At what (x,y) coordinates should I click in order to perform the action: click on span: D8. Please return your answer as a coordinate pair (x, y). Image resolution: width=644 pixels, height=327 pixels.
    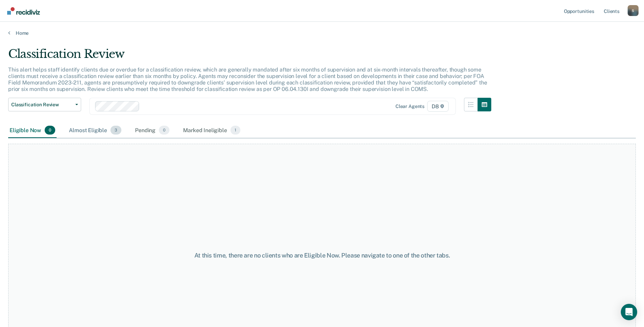
    Looking at the image, I should click on (438, 106).